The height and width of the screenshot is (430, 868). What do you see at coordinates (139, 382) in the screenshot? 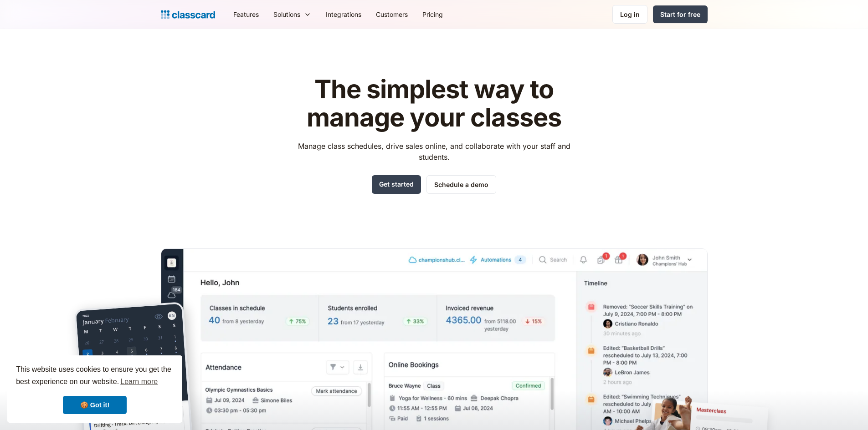
I see `a: learn more about cookies` at bounding box center [139, 382].